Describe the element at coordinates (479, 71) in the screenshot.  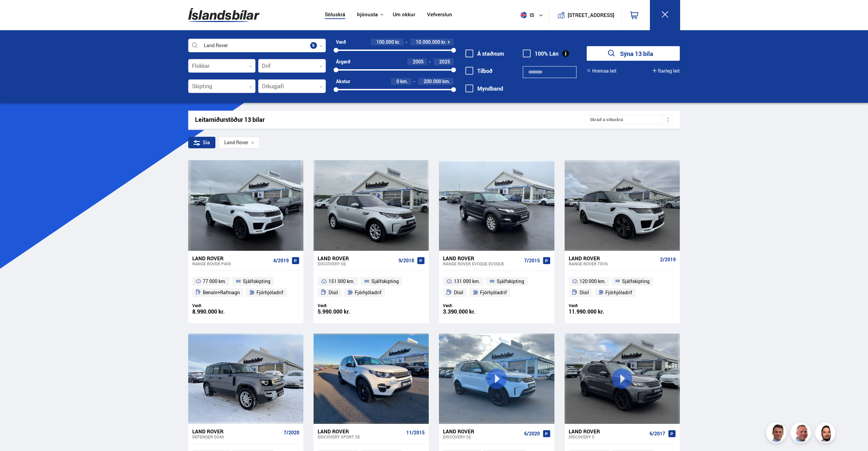
I see `label: Tilboð` at that location.